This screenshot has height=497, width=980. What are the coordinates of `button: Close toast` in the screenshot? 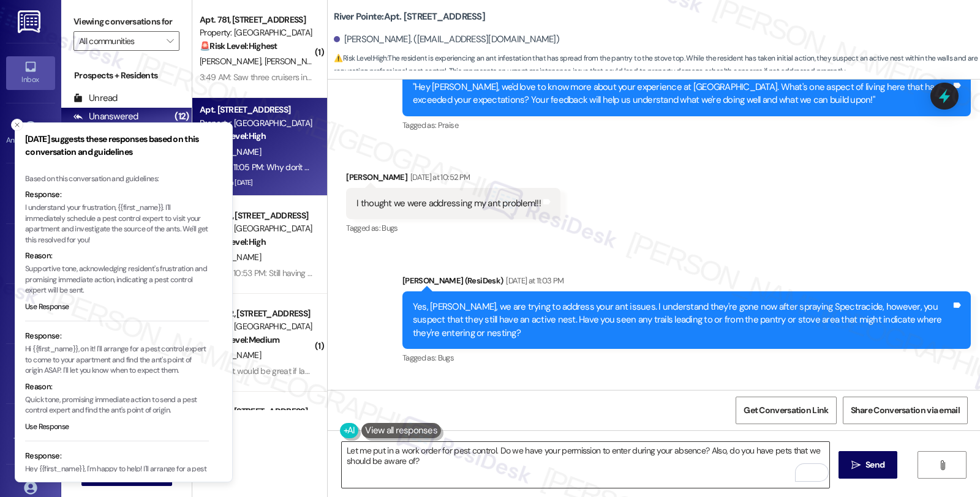 It's located at (17, 125).